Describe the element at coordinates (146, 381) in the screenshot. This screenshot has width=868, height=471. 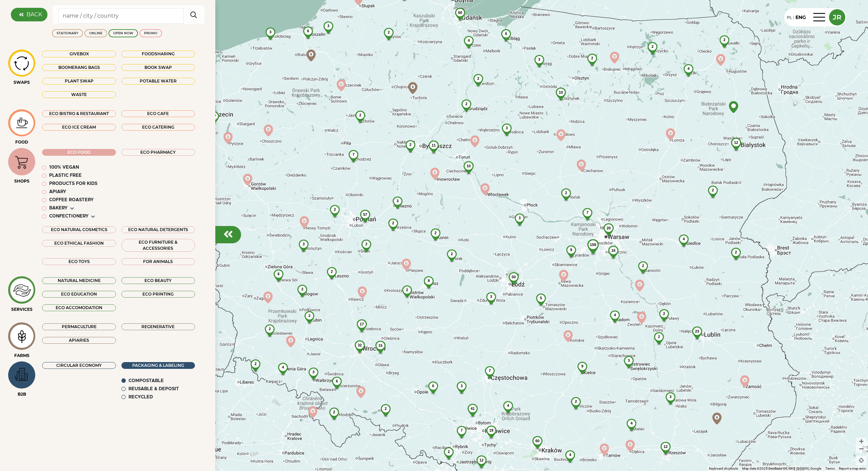
I see `div: COMPOSTABLE` at that location.